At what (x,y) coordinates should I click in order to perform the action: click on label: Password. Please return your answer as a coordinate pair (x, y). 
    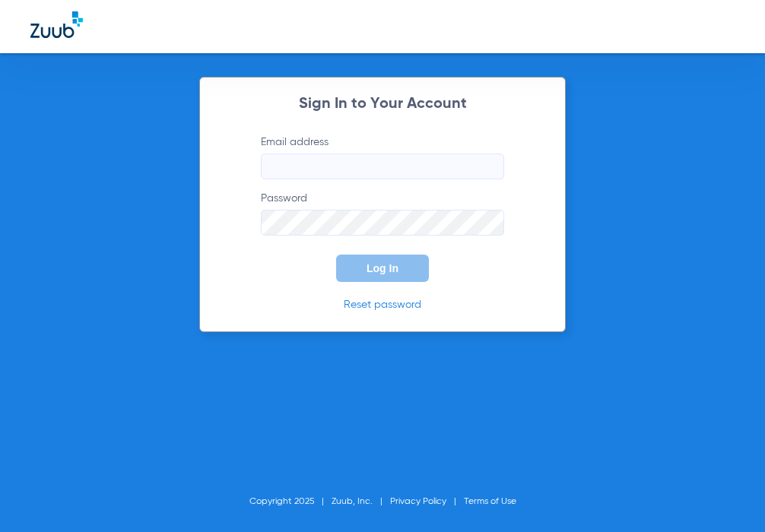
    Looking at the image, I should click on (382, 213).